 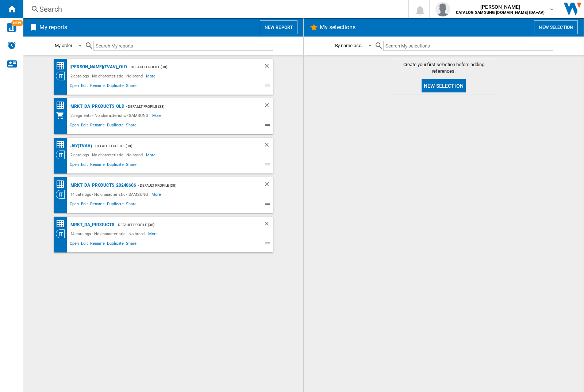 I want to click on span: Create your first selection before adding references., so click(x=444, y=68).